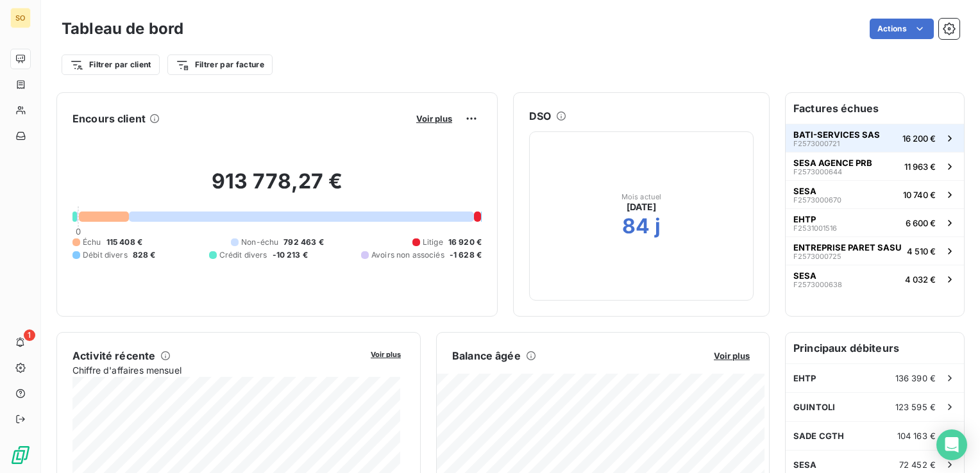 This screenshot has width=980, height=473. What do you see at coordinates (144, 255) in the screenshot?
I see `span: 828 €` at bounding box center [144, 255].